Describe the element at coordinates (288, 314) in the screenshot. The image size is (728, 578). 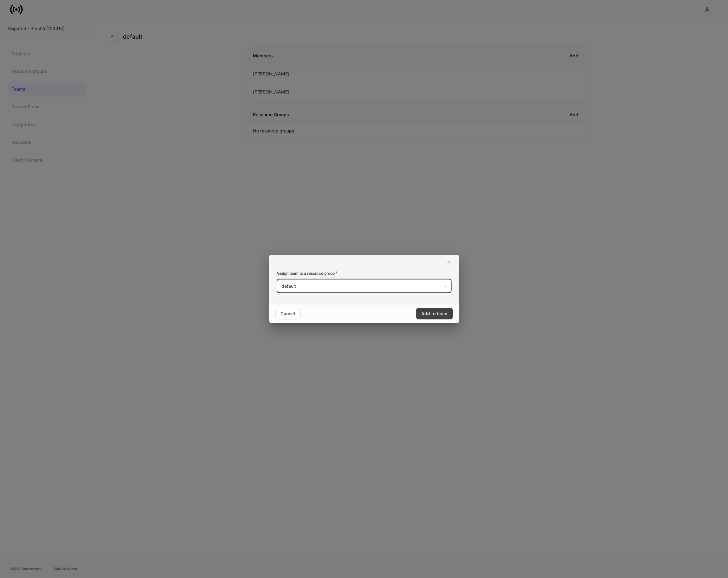
I see `button: Cancel` at that location.